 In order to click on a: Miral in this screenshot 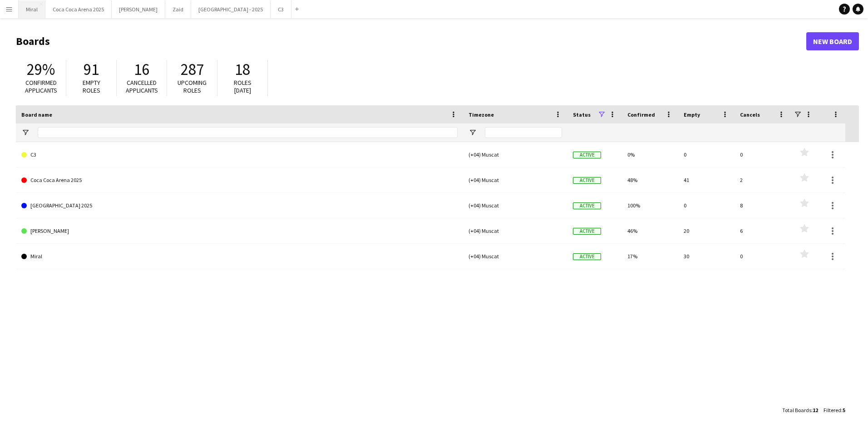, I will do `click(240, 257)`.